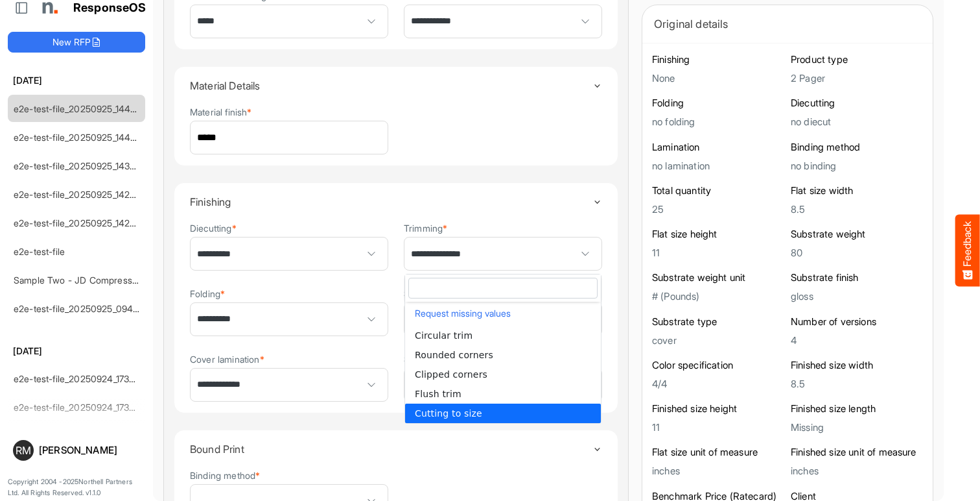  Describe the element at coordinates (76, 487) in the screenshot. I see `p: Copyright 2004 - 2025 Northell Partners Ltd. All Rights Reserved. v 1.1.0` at that location.